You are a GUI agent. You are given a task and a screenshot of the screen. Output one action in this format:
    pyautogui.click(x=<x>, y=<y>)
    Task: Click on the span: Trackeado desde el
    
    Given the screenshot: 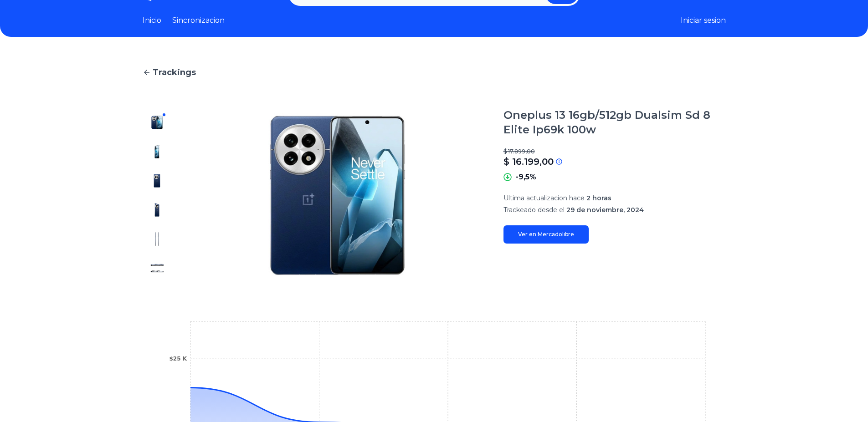 What is the action you would take?
    pyautogui.click(x=534, y=210)
    